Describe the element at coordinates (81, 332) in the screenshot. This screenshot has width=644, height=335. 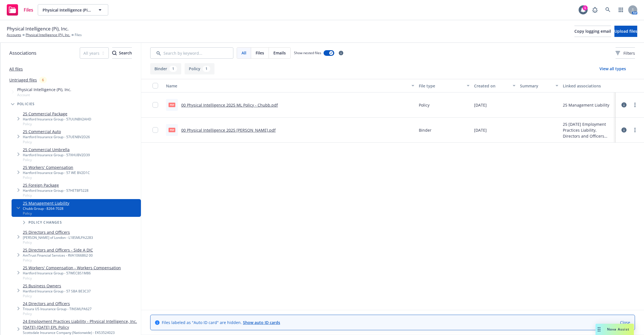
I see `div: Scottsdale Insurance Company (Nationwide) - EKS3524023` at that location.